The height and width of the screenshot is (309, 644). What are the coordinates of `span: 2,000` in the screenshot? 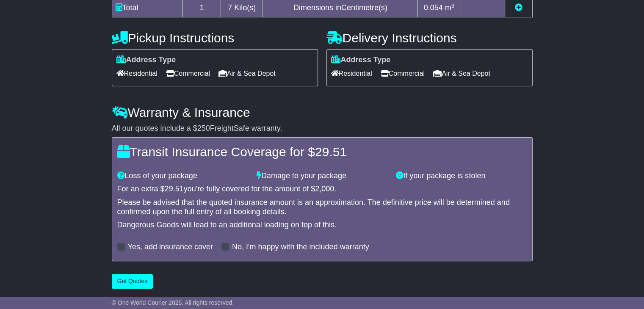 It's located at (324, 189).